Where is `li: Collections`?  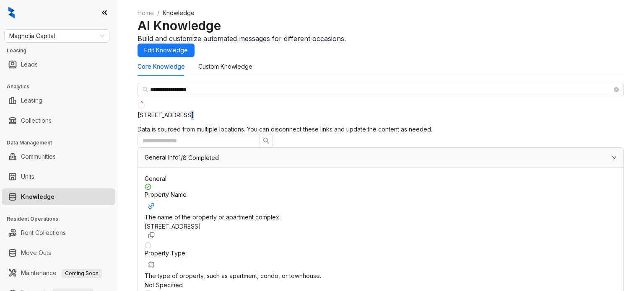
li: Collections is located at coordinates (58, 121).